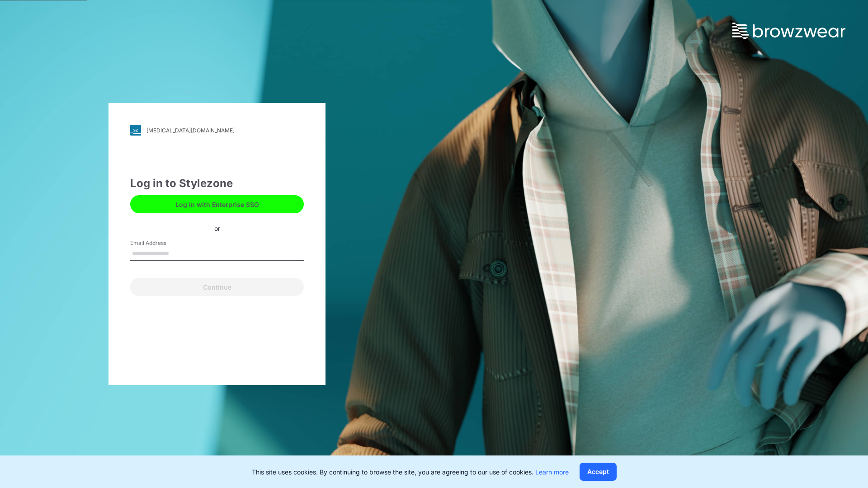  Describe the element at coordinates (217, 183) in the screenshot. I see `div: Log in to Stylezone` at that location.